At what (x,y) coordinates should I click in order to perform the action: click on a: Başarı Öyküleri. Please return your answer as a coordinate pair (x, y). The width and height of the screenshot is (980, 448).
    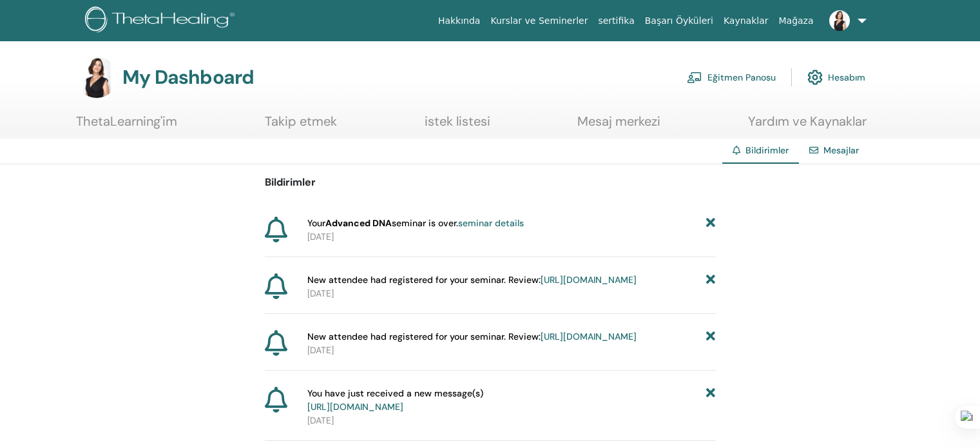
    Looking at the image, I should click on (679, 21).